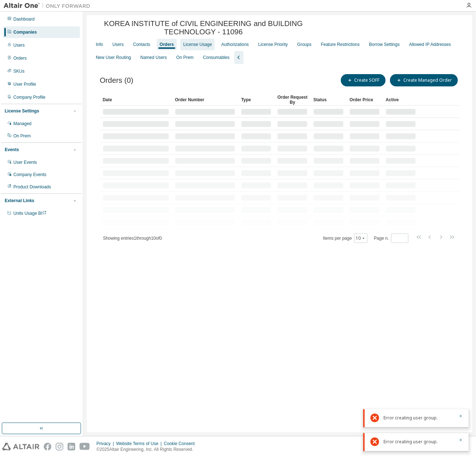 This screenshot has width=476, height=457. What do you see at coordinates (22, 111) in the screenshot?
I see `div: License Settings` at bounding box center [22, 111].